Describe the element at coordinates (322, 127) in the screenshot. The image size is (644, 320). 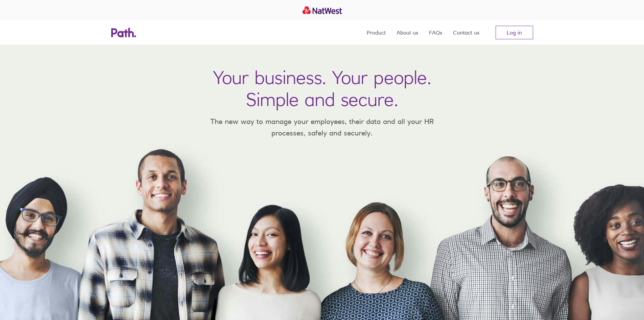
I see `p: The new way to manage your employees, their data and all your HR processes, safely and securely.` at that location.